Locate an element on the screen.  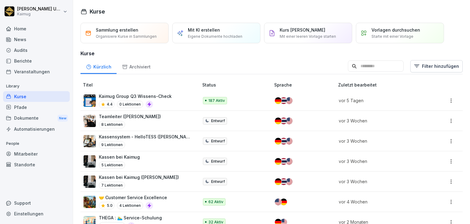
p: Mit KI erstellen is located at coordinates (204, 30).